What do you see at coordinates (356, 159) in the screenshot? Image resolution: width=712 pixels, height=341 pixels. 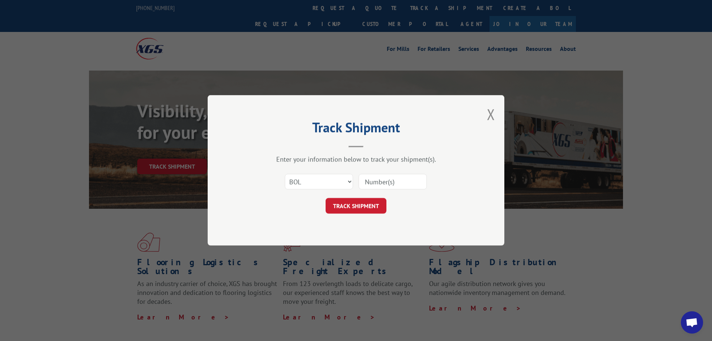 I see `div: Enter your information below to track your shipment(s).` at bounding box center [356, 159].